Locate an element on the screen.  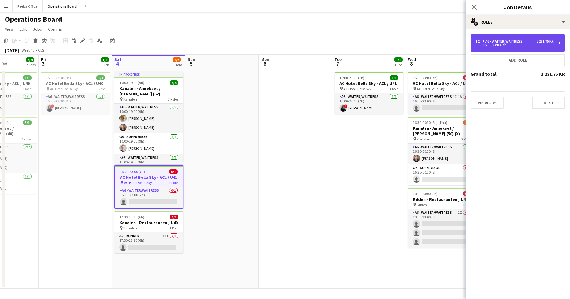
div: Roles is located at coordinates (518, 22).